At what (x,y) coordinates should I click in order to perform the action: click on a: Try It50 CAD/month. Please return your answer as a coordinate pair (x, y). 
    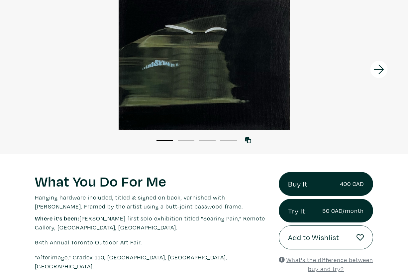
    Looking at the image, I should click on (326, 211).